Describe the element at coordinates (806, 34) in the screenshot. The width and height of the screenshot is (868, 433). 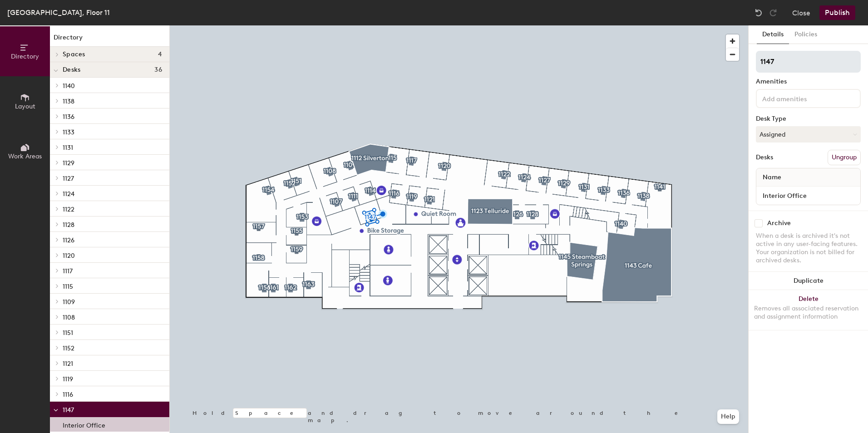
I see `button: Policies` at that location.